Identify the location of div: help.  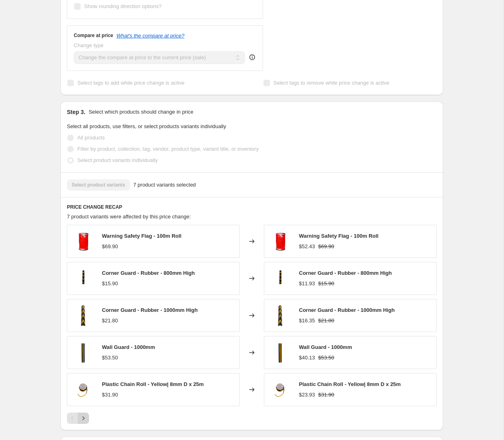
(252, 58).